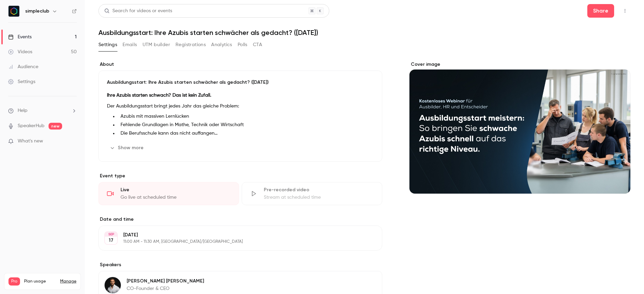 The height and width of the screenshot is (294, 644). What do you see at coordinates (130, 45) in the screenshot?
I see `button: Emails` at bounding box center [130, 45].